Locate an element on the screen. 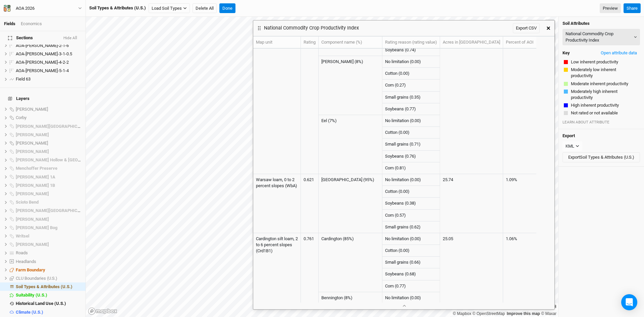  button: ExportSoil Types & Attributes (U.S.) is located at coordinates (601, 158).